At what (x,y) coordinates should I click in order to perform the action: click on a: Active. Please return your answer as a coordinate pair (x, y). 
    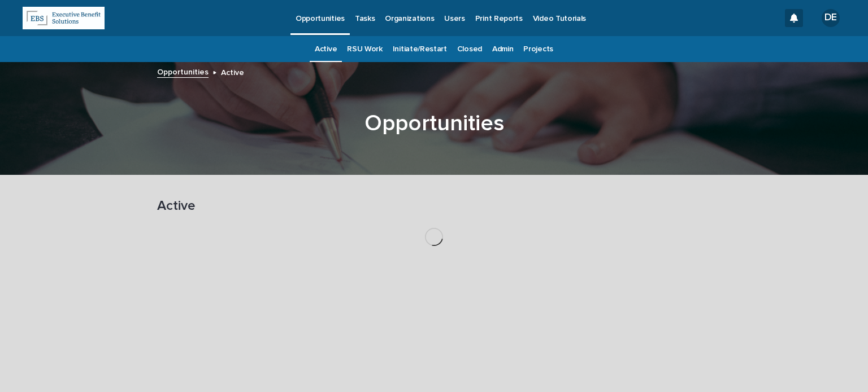
    Looking at the image, I should click on (326, 49).